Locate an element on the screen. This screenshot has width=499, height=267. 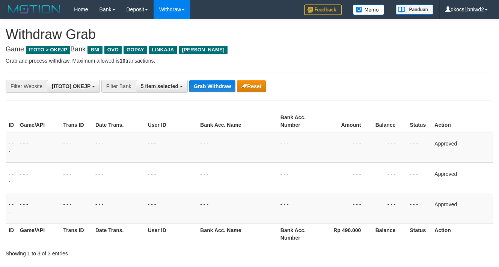
button: Reset is located at coordinates (251, 86).